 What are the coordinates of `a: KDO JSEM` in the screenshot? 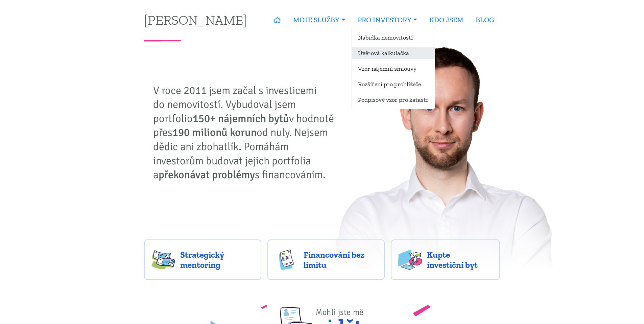 It's located at (446, 20).